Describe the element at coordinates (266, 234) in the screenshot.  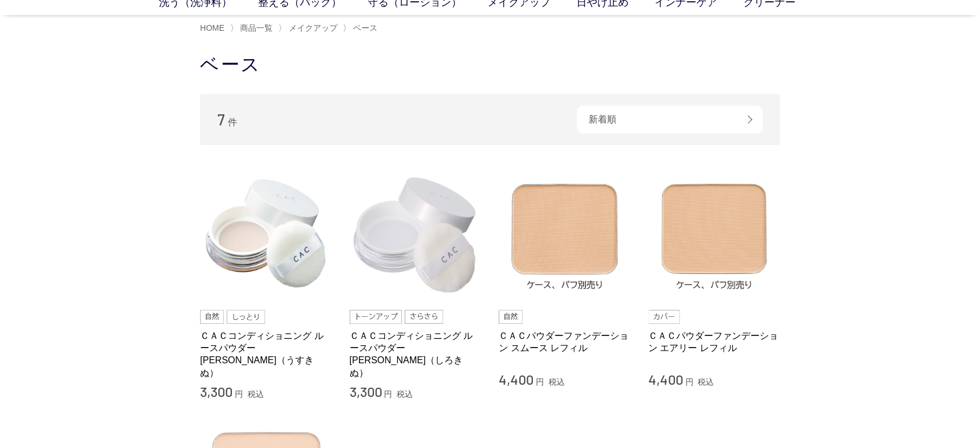
I see `a: ＣＡＣコンディショニング ルースパウダー 薄絹（うすきぬ）` at that location.